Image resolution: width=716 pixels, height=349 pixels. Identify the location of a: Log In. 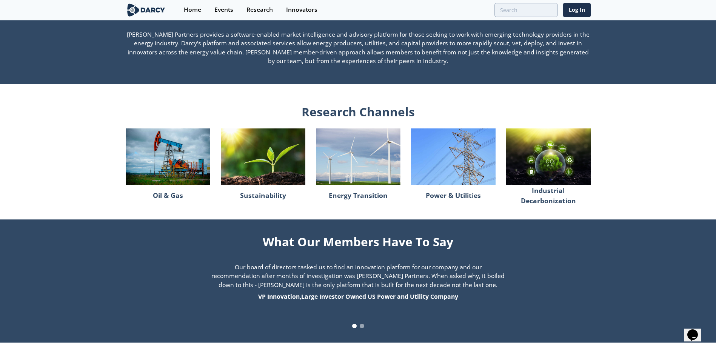
(577, 10).